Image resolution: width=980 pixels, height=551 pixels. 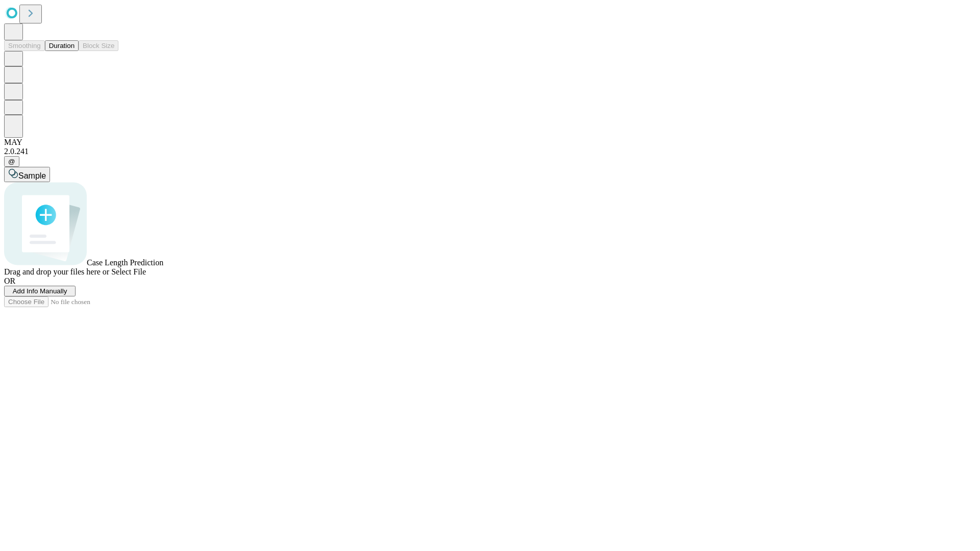 What do you see at coordinates (129, 271) in the screenshot?
I see `span: Select File` at bounding box center [129, 271].